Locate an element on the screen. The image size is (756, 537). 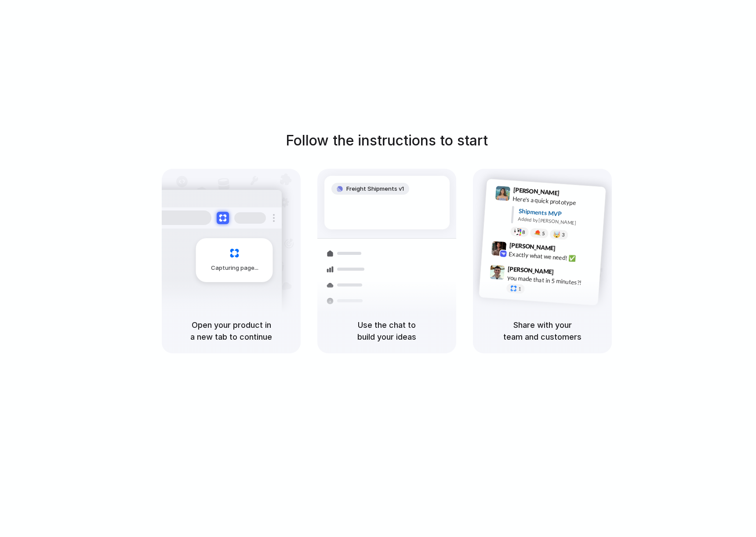
h5: Use the chat to build your ideas is located at coordinates (387, 331).